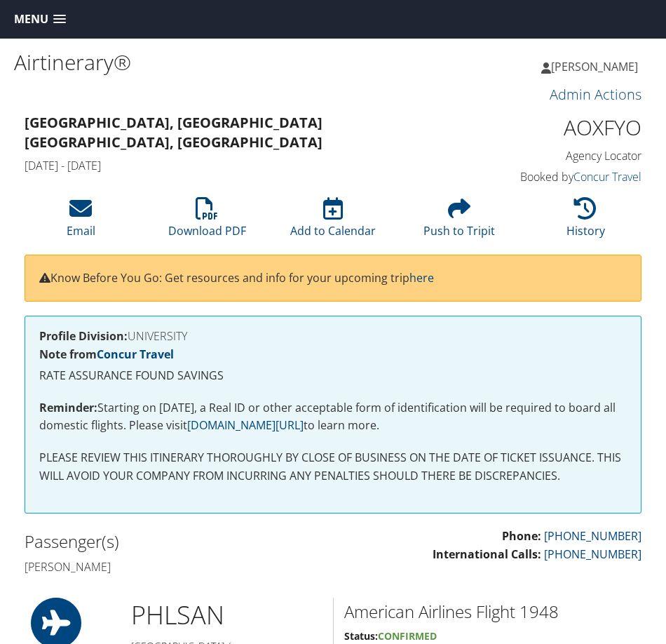  I want to click on strong: Profile Division:, so click(83, 336).